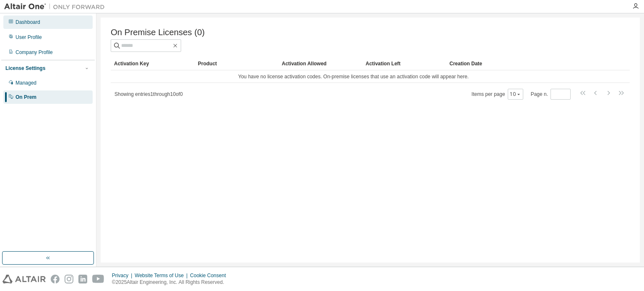 The image size is (644, 291). Describe the element at coordinates (34, 53) in the screenshot. I see `div: Company Profile` at that location.